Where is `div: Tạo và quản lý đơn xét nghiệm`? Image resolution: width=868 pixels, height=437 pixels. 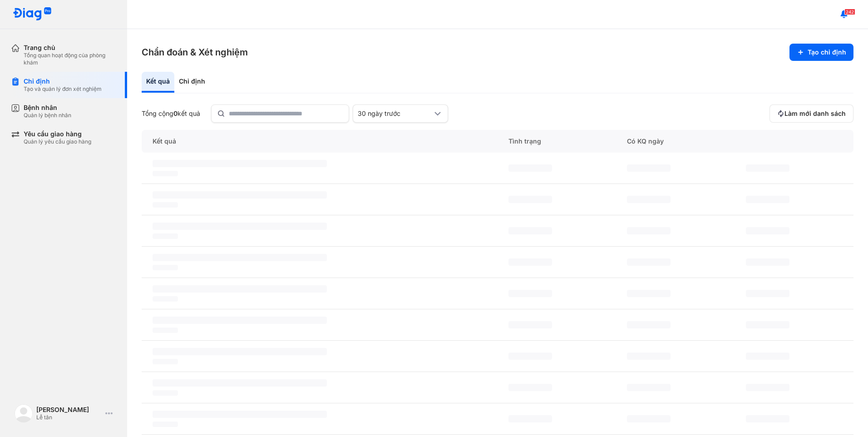 div: Tạo và quản lý đơn xét nghiệm is located at coordinates (63, 89).